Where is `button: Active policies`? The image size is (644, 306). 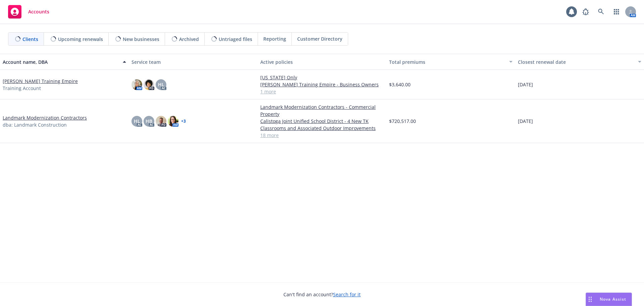 button: Active policies is located at coordinates (322, 62).